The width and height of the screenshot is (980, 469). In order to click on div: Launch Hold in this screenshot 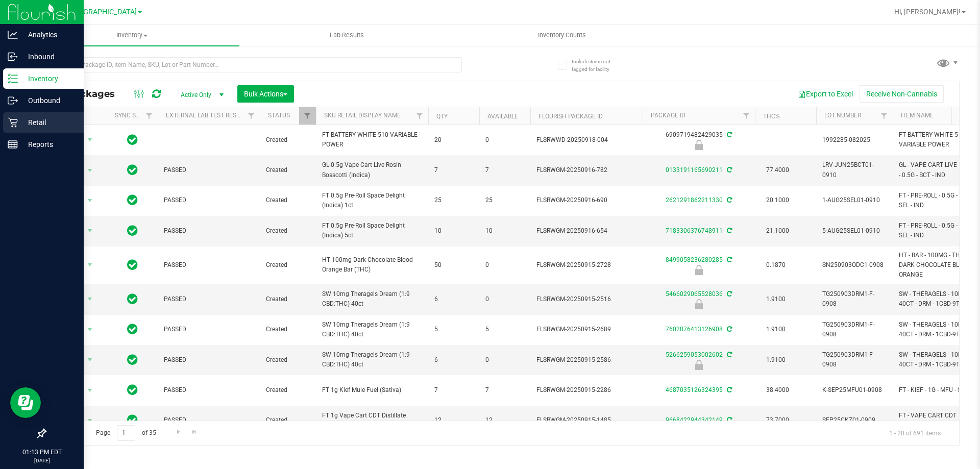, I will do `click(699, 270)`.